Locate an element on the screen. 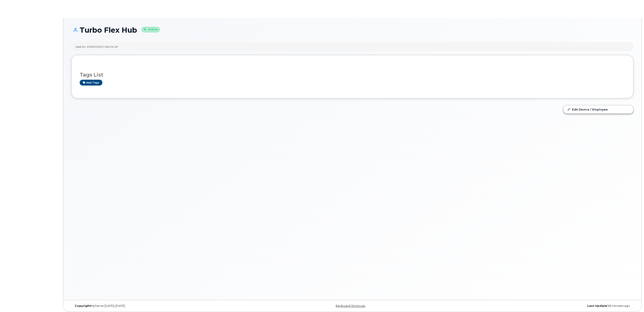  div: Used for: EMERGENCY BACK UP is located at coordinates (97, 47).